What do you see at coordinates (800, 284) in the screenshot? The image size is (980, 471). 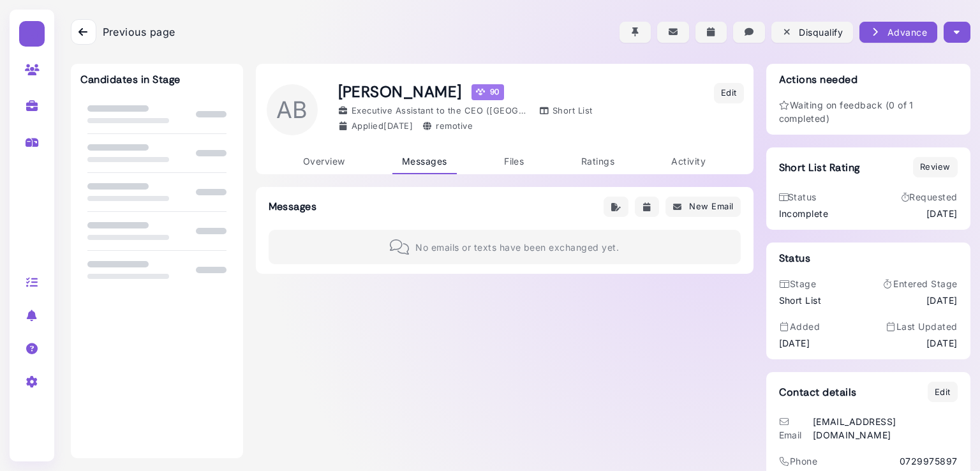 I see `div: Stage` at bounding box center [800, 284].